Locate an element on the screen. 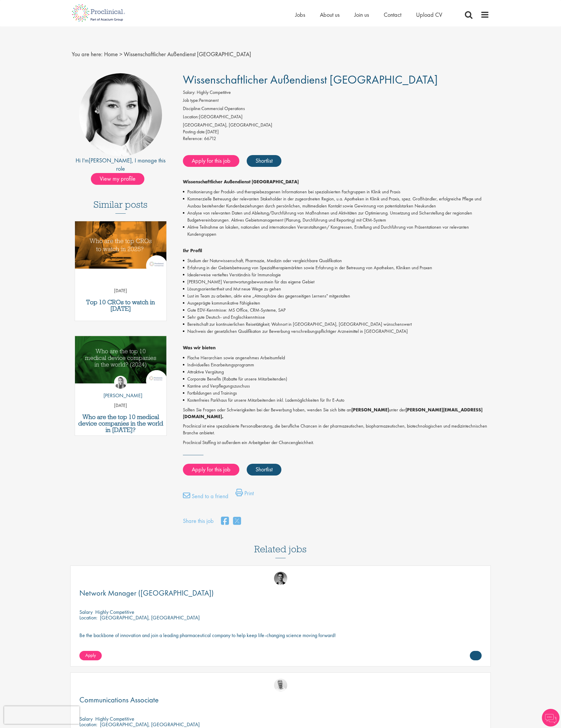 Image resolution: width=561 pixels, height=728 pixels. a: Apply for this job is located at coordinates (211, 161).